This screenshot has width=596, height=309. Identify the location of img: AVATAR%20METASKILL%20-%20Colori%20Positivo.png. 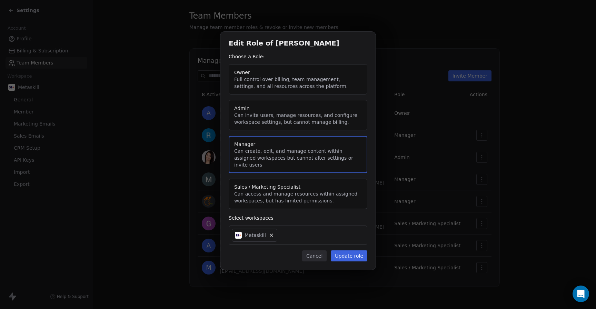
(238, 235).